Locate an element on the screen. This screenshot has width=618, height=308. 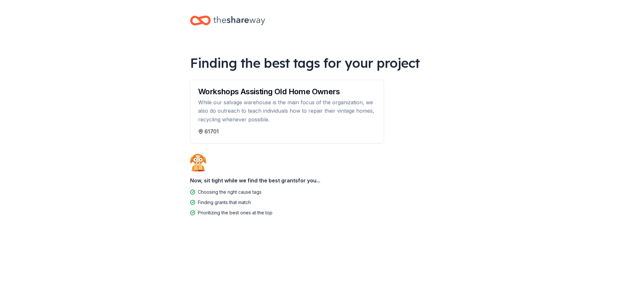
div: Finding the best tags for your project is located at coordinates (309, 63).